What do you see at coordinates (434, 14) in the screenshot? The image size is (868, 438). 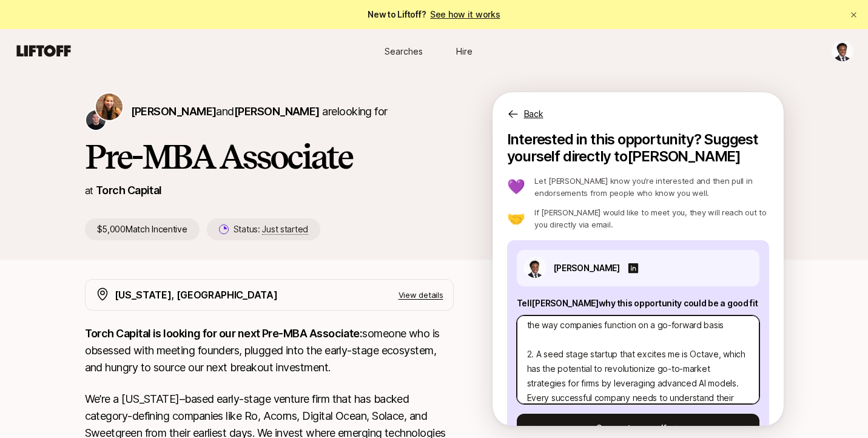 I see `span: New to Liftoff?` at bounding box center [434, 14].